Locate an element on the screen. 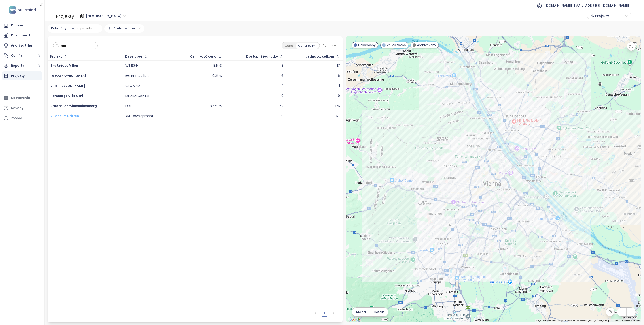 The width and height of the screenshot is (644, 325). li: Predchádzajúca strana is located at coordinates (316, 313).